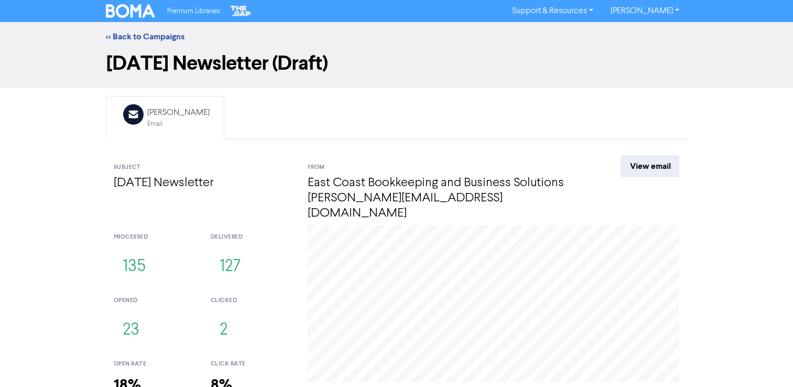  What do you see at coordinates (241, 11) in the screenshot?
I see `img: The Gap` at bounding box center [241, 11].